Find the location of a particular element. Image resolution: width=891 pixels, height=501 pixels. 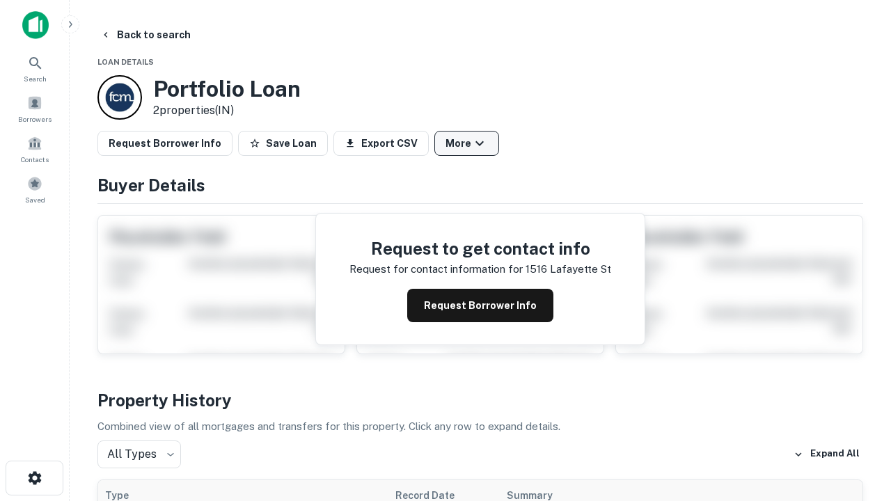

a: Search is located at coordinates (35, 68).